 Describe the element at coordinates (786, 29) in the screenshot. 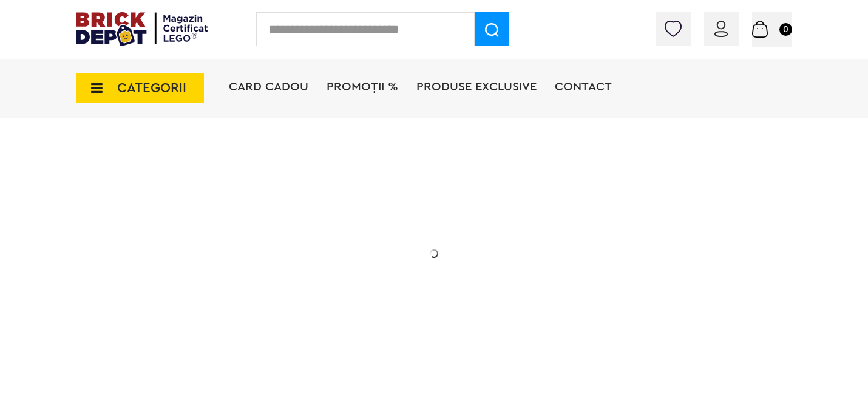

I see `small: 0` at that location.